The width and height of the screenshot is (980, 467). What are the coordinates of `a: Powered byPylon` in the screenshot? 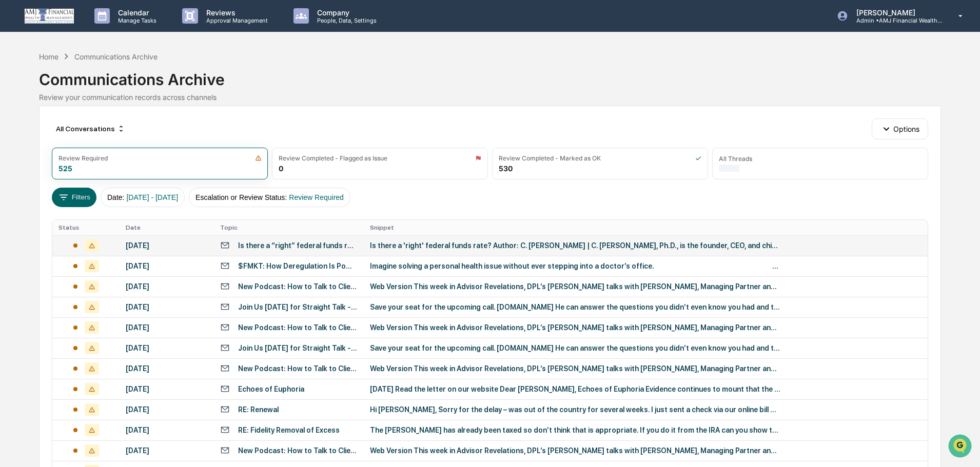 It's located at (98, 178).